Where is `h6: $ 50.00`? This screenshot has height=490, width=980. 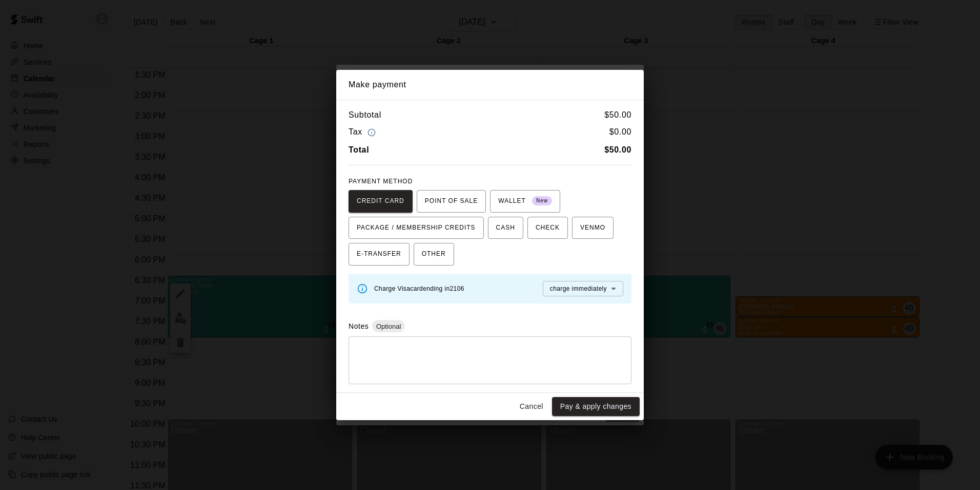 h6: $ 50.00 is located at coordinates (618, 115).